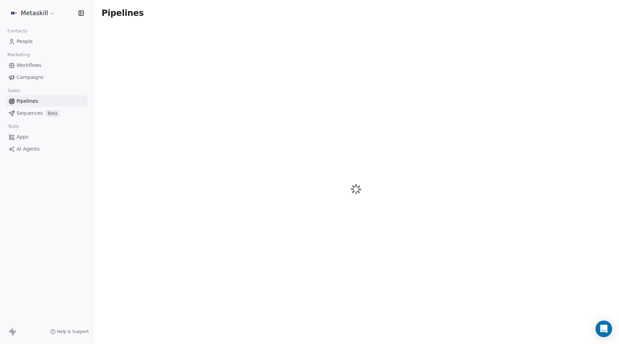  What do you see at coordinates (603, 329) in the screenshot?
I see `div: Open Intercom Messenger` at bounding box center [603, 329].